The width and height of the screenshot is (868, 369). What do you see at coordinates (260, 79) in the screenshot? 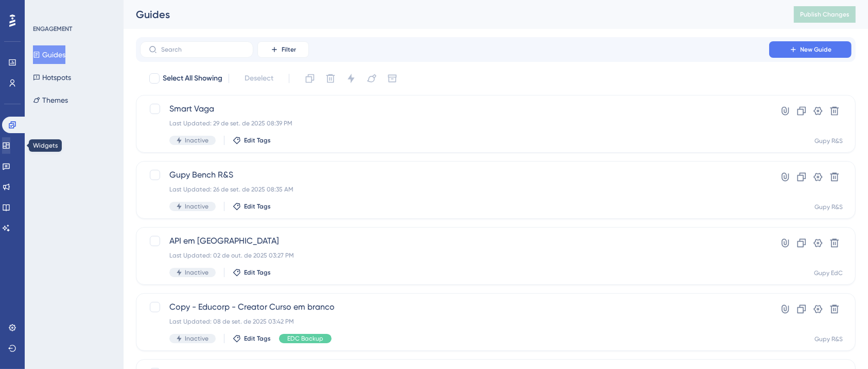
I see `button: Deselect` at bounding box center [260, 79].